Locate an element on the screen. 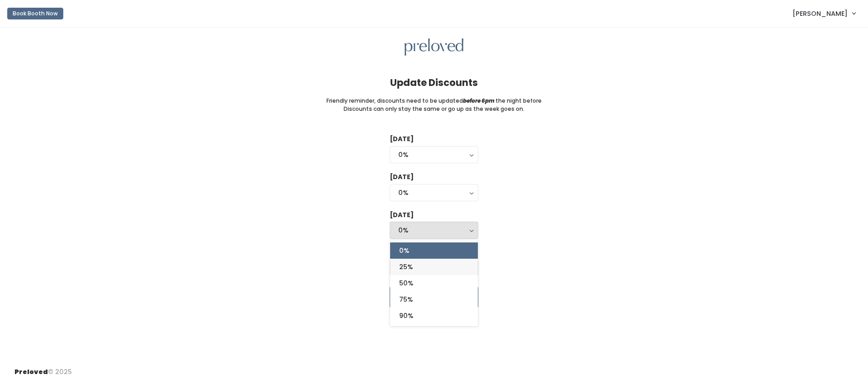  span: Preloved is located at coordinates (31, 372).